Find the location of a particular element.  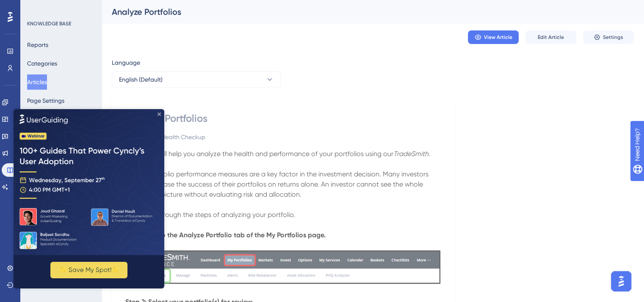

button: Page Settings is located at coordinates (45, 101).